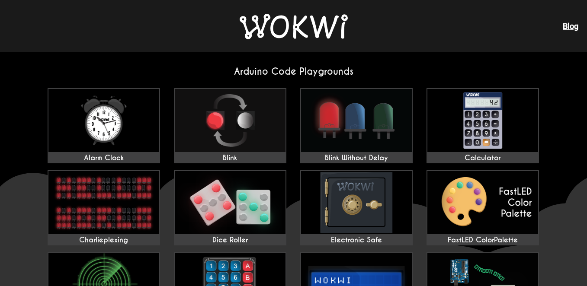 This screenshot has height=286, width=587. What do you see at coordinates (230, 158) in the screenshot?
I see `div: Blink` at bounding box center [230, 158].